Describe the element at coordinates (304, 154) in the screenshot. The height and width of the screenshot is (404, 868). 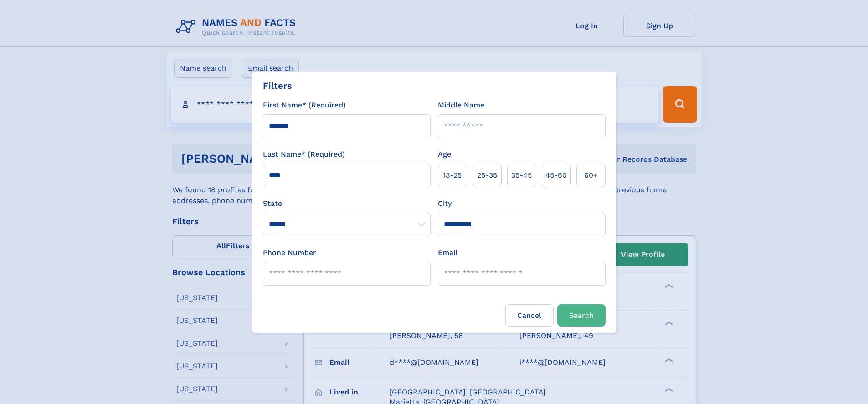
I see `label: Last Name* (Required)` at that location.